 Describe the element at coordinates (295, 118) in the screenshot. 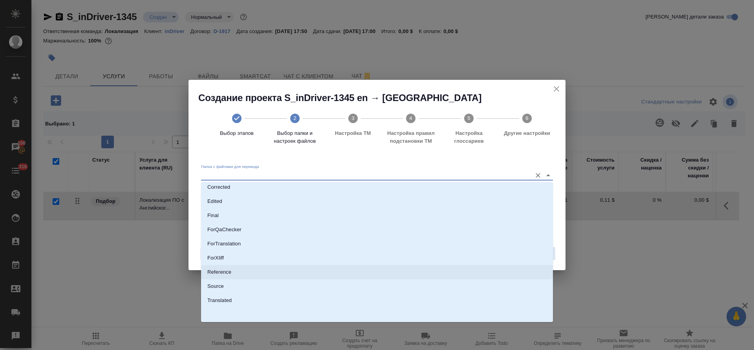

I see `text: 2` at that location.